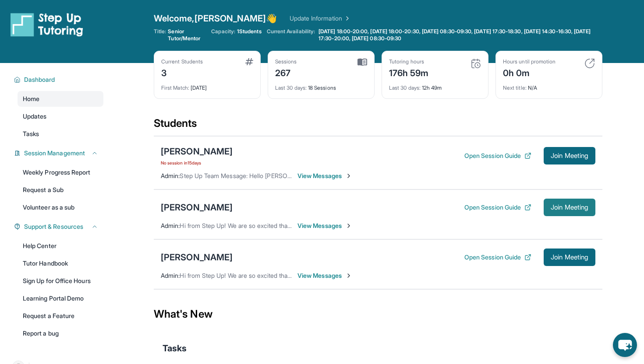  Describe the element at coordinates (60, 207) in the screenshot. I see `a: Volunteer as a sub` at that location.